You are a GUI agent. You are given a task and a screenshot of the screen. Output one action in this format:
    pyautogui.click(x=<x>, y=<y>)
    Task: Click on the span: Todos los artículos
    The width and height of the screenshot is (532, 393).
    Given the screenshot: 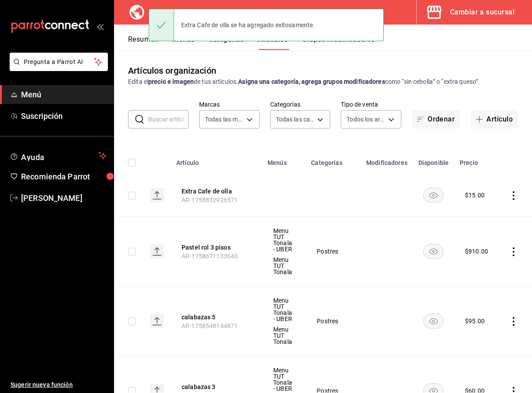 What is the action you would take?
    pyautogui.click(x=366, y=119)
    